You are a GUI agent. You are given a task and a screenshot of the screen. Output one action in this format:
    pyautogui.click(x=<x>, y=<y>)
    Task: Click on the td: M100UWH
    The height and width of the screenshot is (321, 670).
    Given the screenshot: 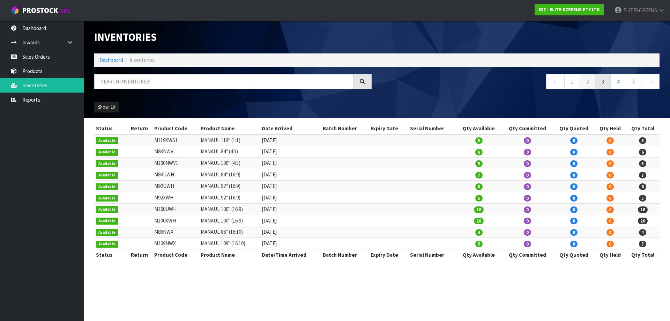 What is the action you would take?
    pyautogui.click(x=176, y=209)
    